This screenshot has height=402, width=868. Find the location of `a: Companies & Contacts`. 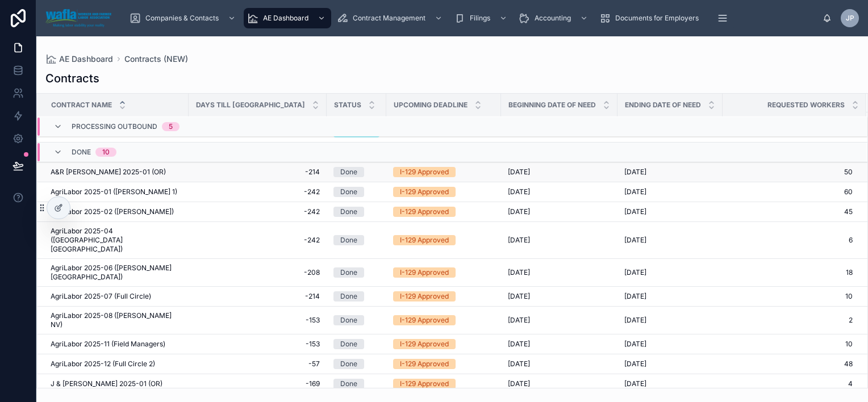

a: Companies & Contacts is located at coordinates (184, 18).